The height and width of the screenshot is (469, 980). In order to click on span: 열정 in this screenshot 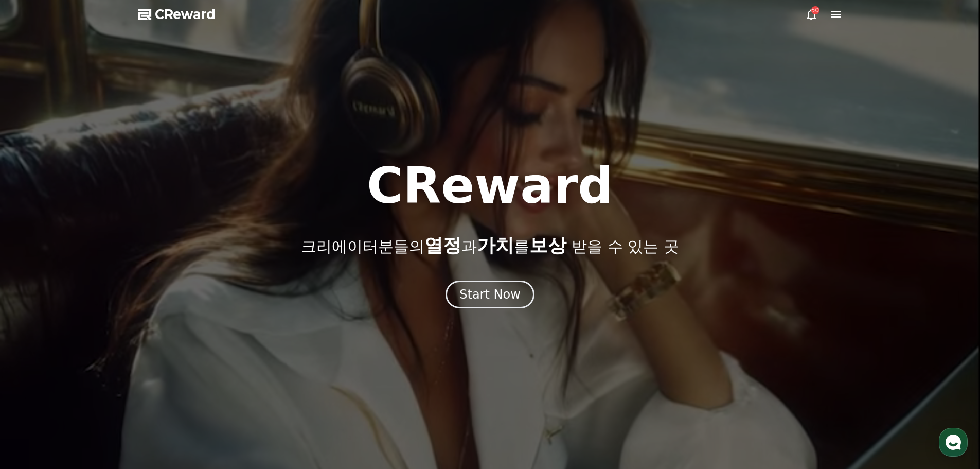, I will do `click(443, 245)`.